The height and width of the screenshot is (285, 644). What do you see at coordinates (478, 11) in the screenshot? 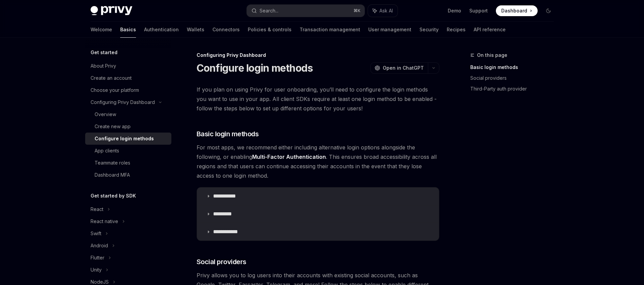
I see `a: Support` at bounding box center [478, 11].